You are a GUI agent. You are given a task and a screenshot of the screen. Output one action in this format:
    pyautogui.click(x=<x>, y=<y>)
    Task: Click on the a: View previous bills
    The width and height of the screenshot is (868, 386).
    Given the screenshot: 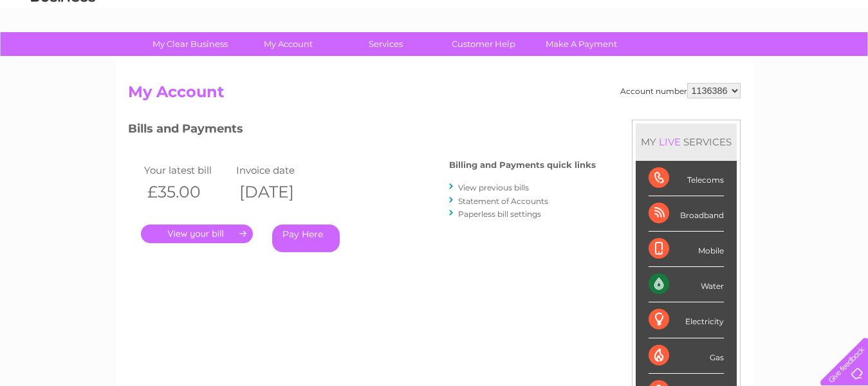 What is the action you would take?
    pyautogui.click(x=493, y=187)
    